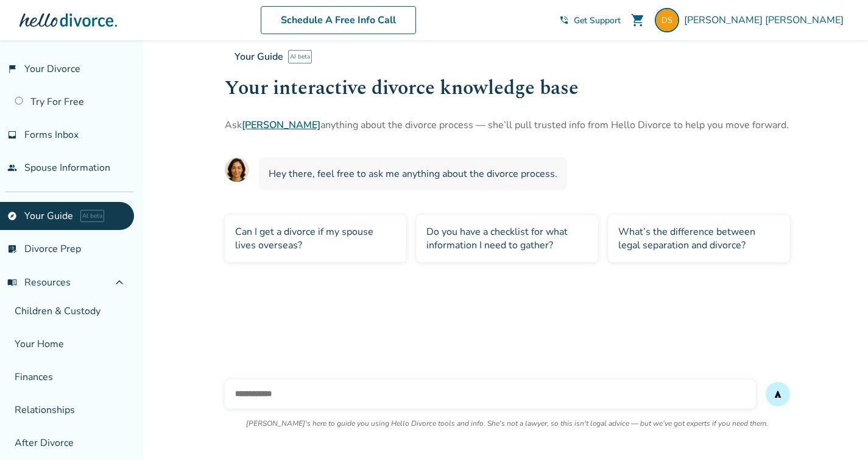 The image size is (868, 460). I want to click on span: expand_less, so click(120, 282).